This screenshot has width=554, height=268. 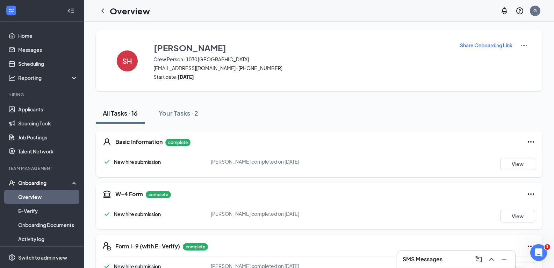 I want to click on a: Talent Network, so click(x=48, y=151).